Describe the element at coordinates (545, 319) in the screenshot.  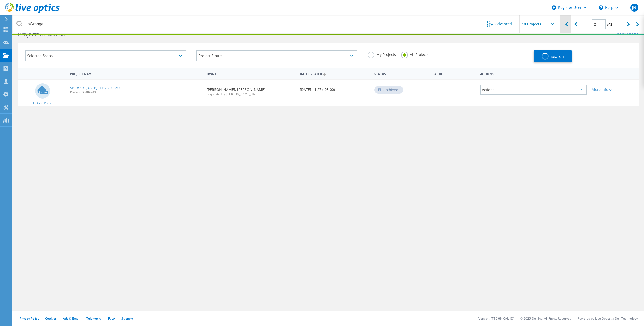
I see `li: © 2025 Dell Inc. All Rights Reserved` at that location.